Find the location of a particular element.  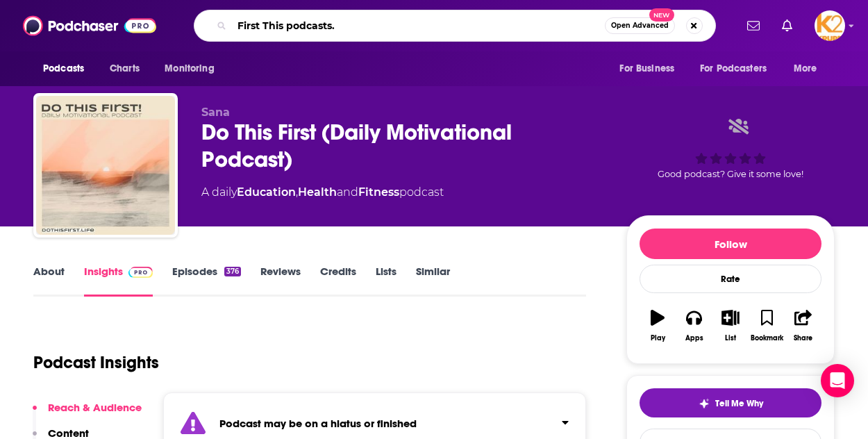

span: Tell Me Why is located at coordinates (739, 404).